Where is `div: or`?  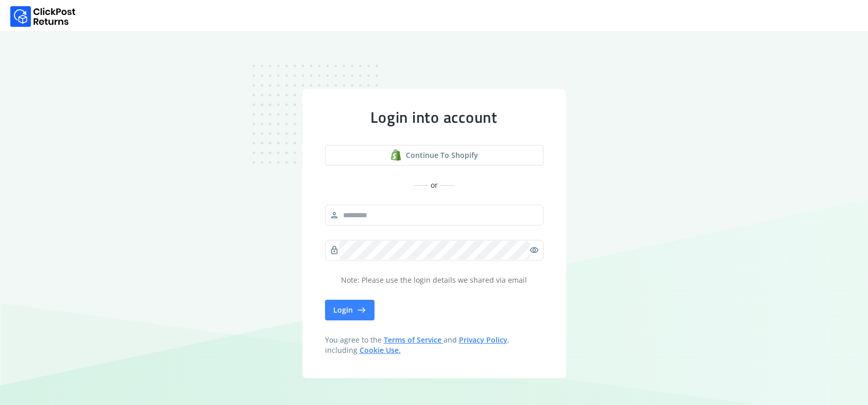 div: or is located at coordinates (434, 185).